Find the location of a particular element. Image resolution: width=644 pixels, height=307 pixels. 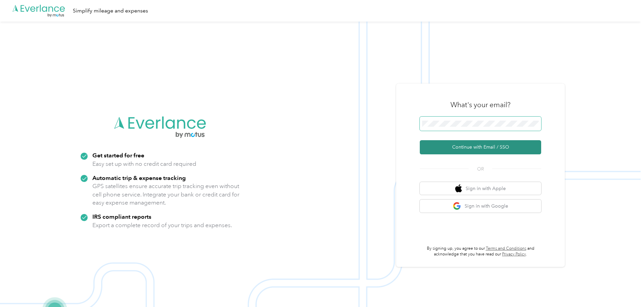

span: OR is located at coordinates (481, 169).